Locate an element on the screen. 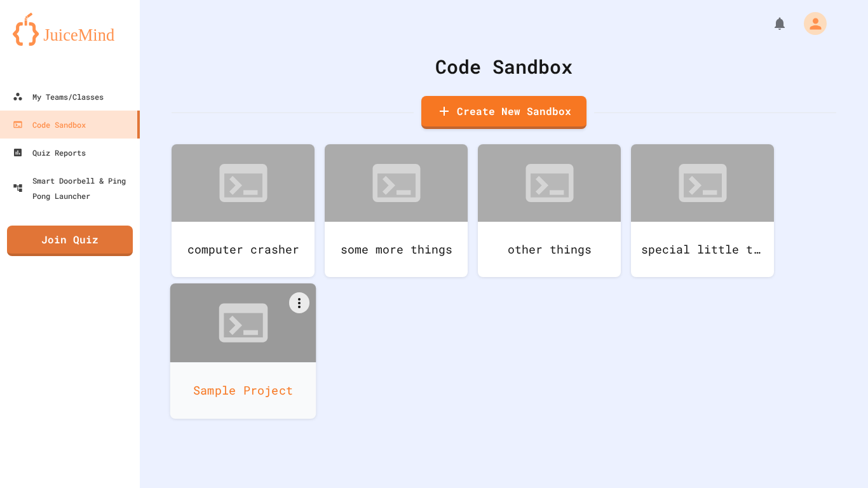 The width and height of the screenshot is (868, 488). a: computer crasher is located at coordinates (243, 210).